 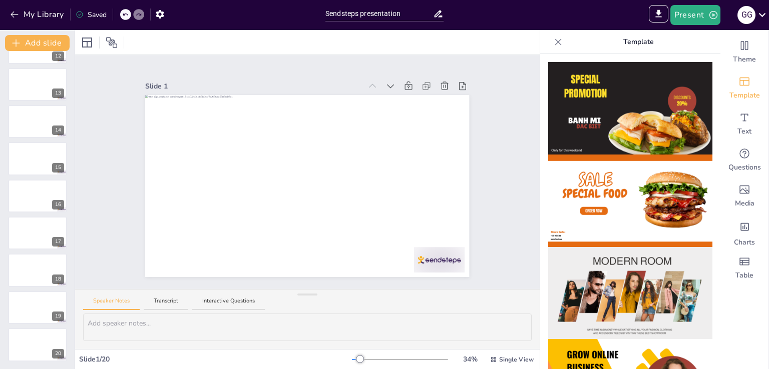 What do you see at coordinates (744, 52) in the screenshot?
I see `div: Change the overall theme` at bounding box center [744, 52].